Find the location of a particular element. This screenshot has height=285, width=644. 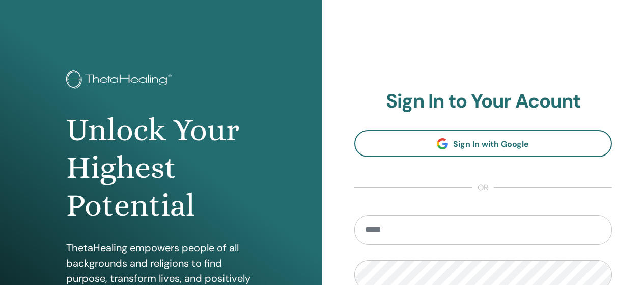

h2: Sign In to Your Acount is located at coordinates (483, 102).